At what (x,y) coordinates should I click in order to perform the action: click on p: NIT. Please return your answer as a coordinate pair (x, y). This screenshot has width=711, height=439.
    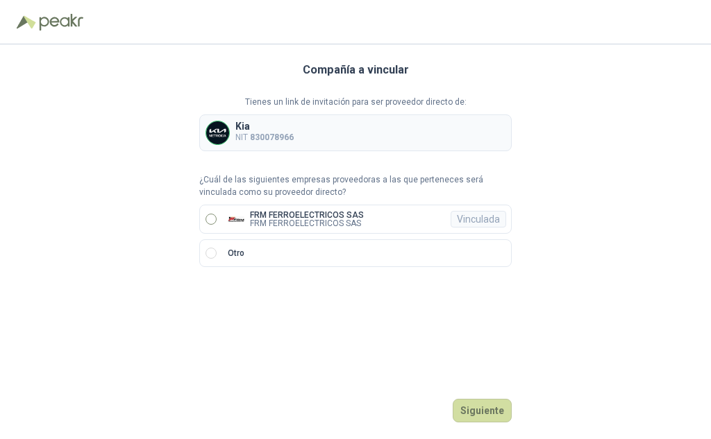
    Looking at the image, I should click on (264, 137).